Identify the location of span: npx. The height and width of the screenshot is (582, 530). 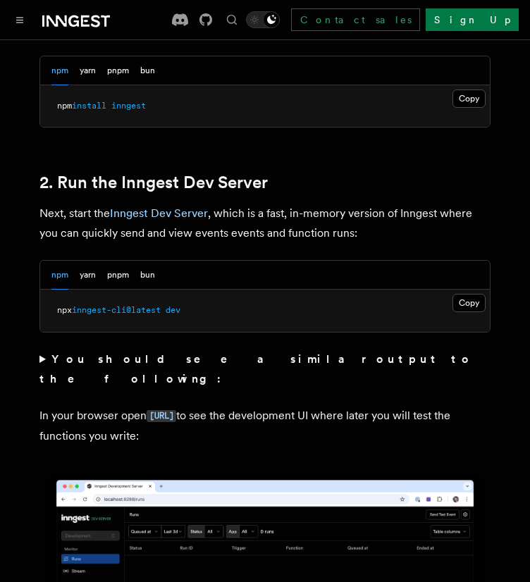
(64, 310).